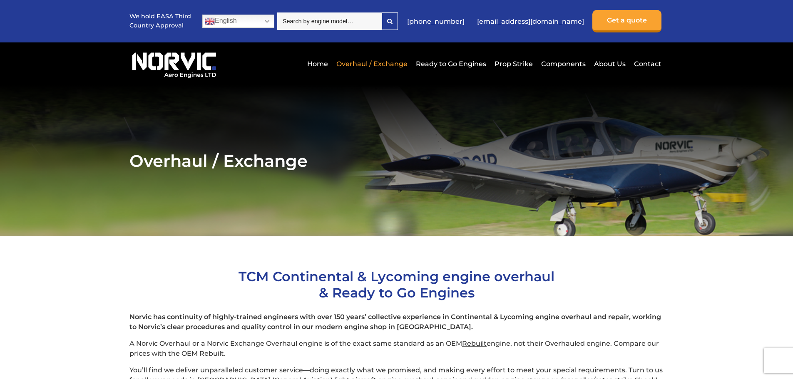  Describe the element at coordinates (451, 64) in the screenshot. I see `a: Ready to Go Engines` at that location.